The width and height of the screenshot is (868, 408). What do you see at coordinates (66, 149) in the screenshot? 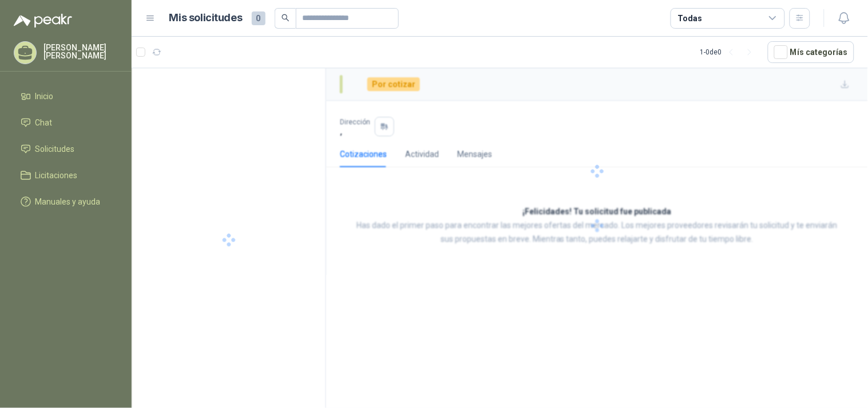
I see `a: Solicitudes` at bounding box center [66, 149].